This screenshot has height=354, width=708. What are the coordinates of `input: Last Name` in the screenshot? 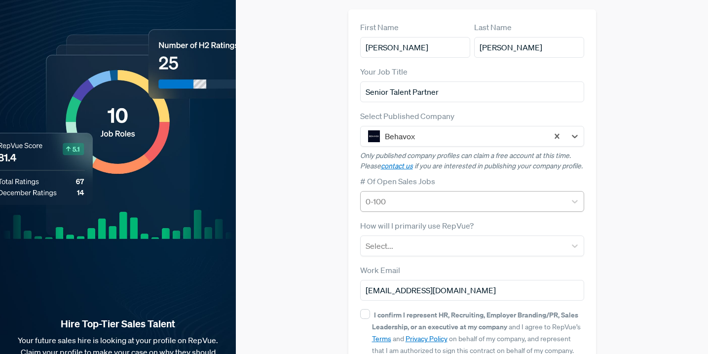 It's located at (529, 47).